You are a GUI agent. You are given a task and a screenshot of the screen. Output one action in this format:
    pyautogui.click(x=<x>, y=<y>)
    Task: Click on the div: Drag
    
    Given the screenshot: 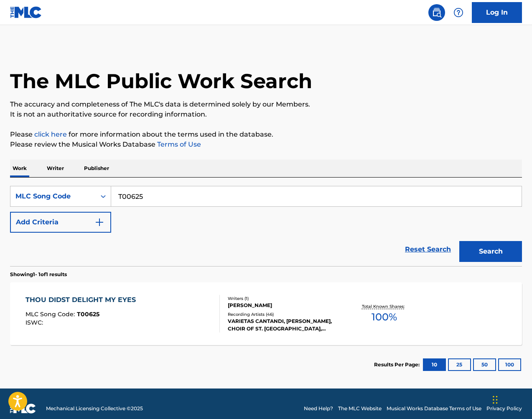 What is the action you would take?
    pyautogui.click(x=495, y=400)
    